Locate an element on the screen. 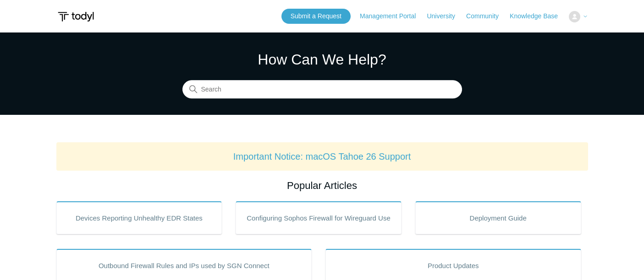 The height and width of the screenshot is (280, 644). input: Search is located at coordinates (322, 90).